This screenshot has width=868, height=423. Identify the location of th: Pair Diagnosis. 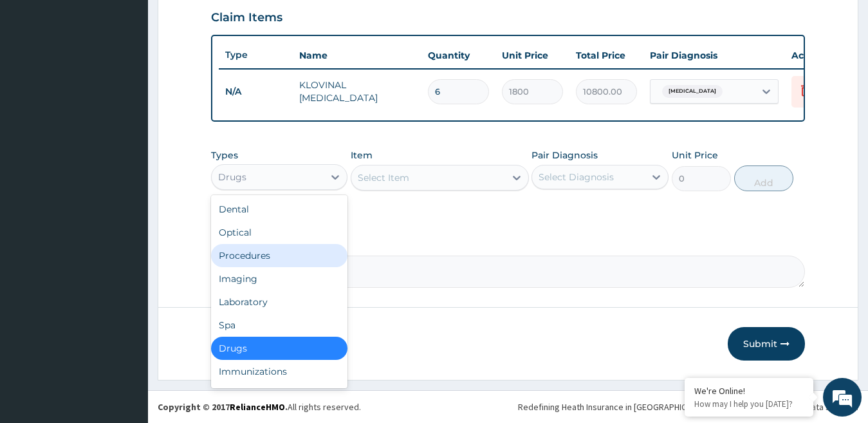
(715, 55).